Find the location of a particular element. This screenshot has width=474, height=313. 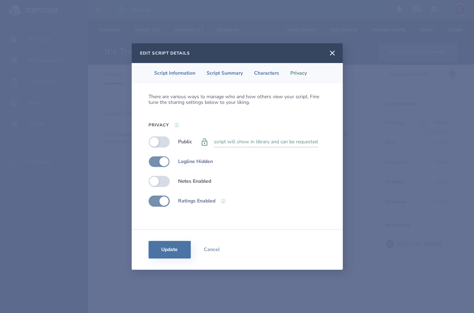

label: Ratings Enabled is located at coordinates (197, 201).